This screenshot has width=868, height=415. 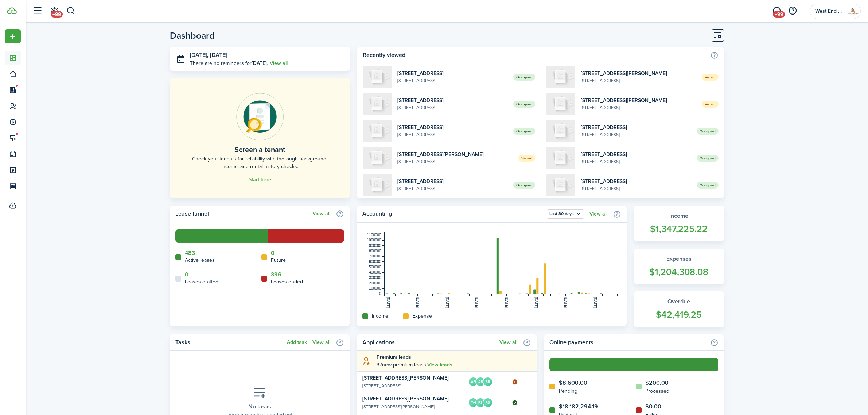 I want to click on tspan: 1100000, so click(x=374, y=235).